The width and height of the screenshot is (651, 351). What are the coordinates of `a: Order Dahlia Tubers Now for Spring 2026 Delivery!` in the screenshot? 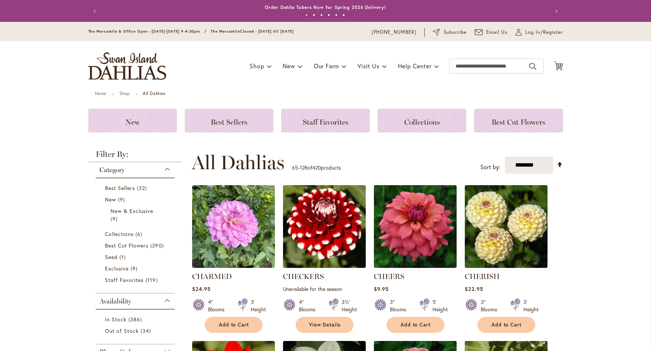 It's located at (325, 7).